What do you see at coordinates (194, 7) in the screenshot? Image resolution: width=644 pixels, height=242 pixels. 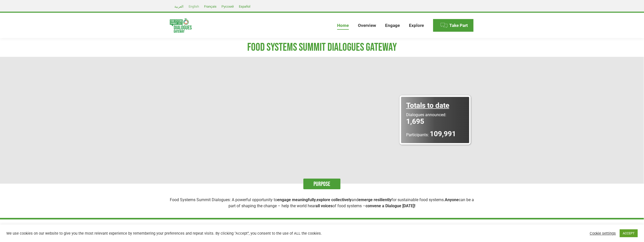 I see `a: English` at bounding box center [194, 7].